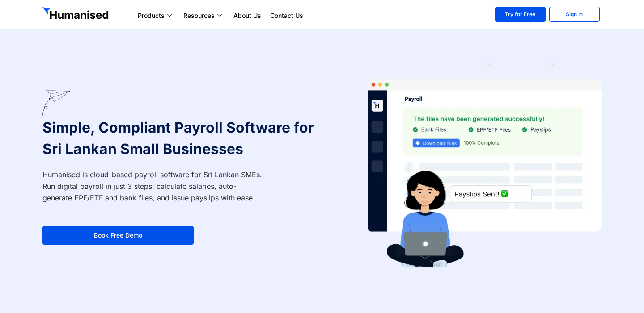 Image resolution: width=644 pixels, height=313 pixels. What do you see at coordinates (574, 15) in the screenshot?
I see `a: Sign In` at bounding box center [574, 15].